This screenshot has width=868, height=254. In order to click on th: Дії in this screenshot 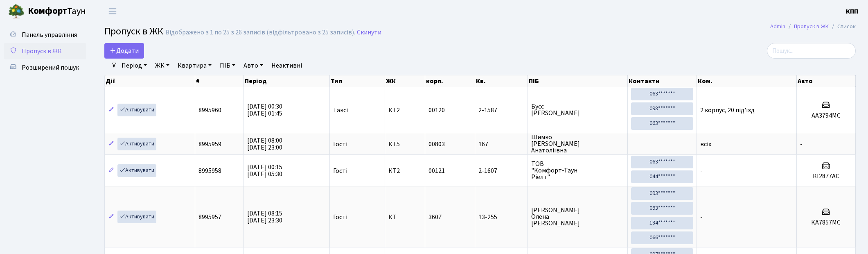, I will do `click(150, 81)`.